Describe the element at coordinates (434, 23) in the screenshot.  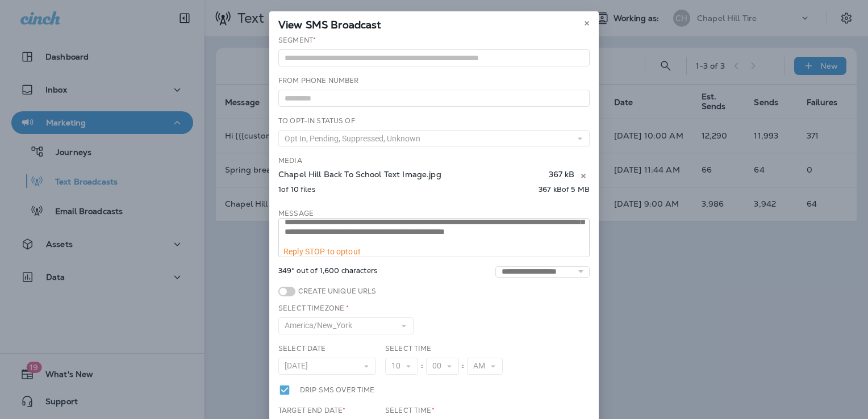
I see `div: View SMS Broadcast` at that location.